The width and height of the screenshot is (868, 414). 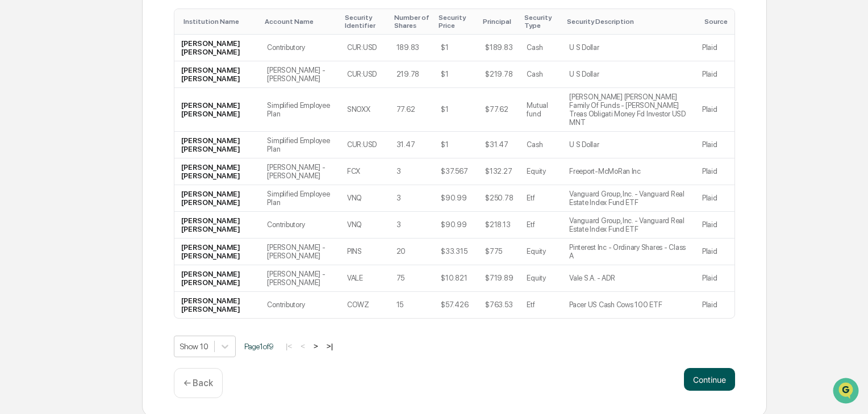 I want to click on a: 🔎Data Lookup, so click(x=42, y=243).